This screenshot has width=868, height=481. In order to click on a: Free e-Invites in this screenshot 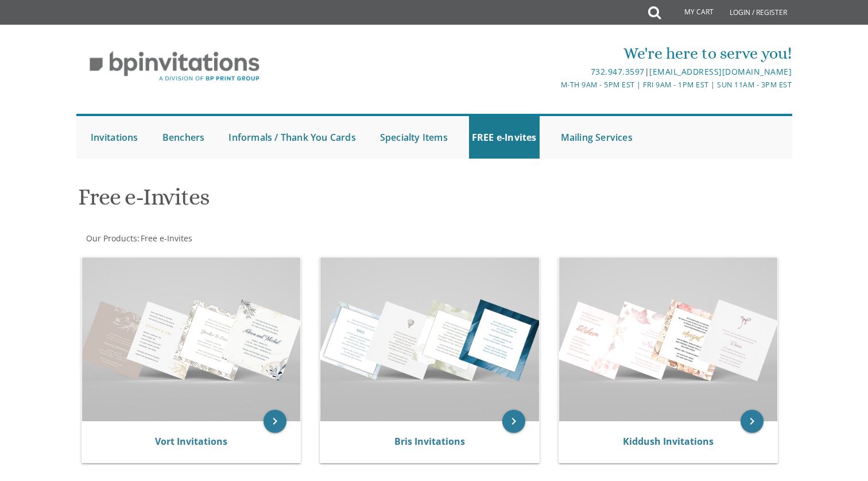, I will do `click(166, 238)`.